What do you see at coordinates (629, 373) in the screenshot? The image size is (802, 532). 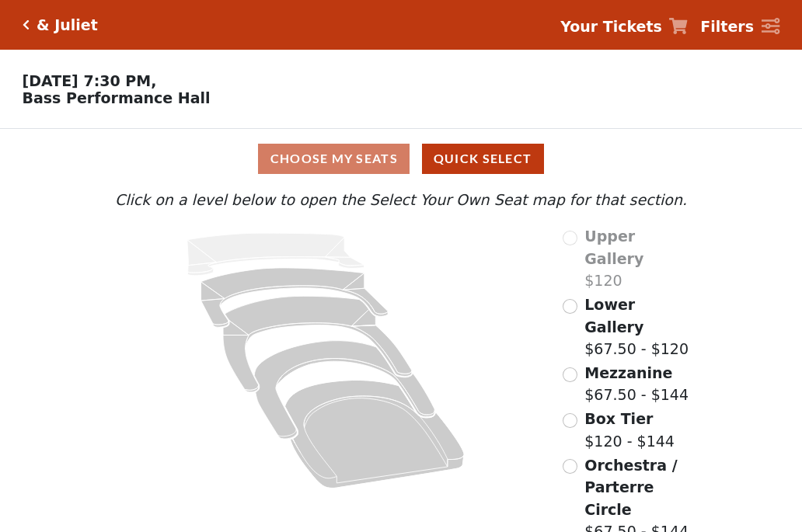 I see `span: Mezzanine` at bounding box center [629, 373].